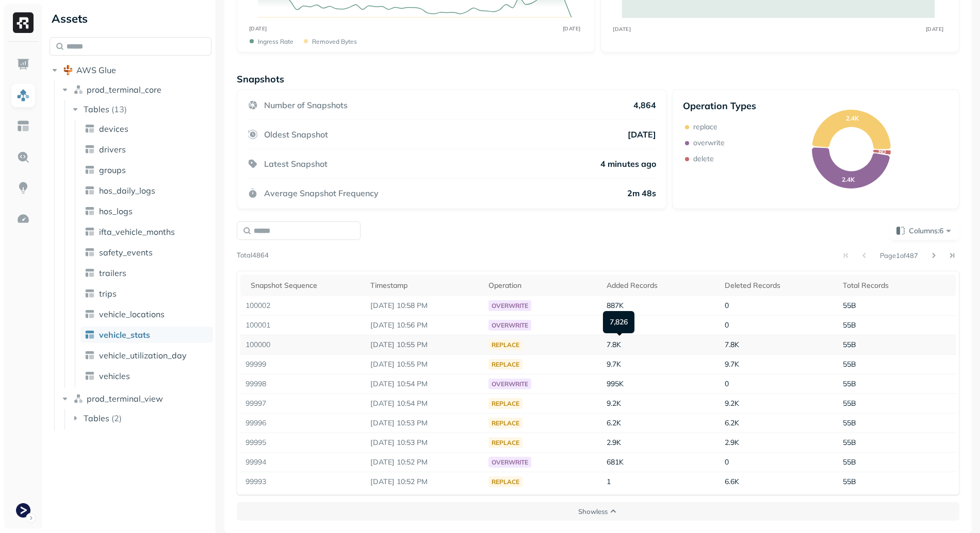 The height and width of the screenshot is (533, 980). I want to click on p: 2m 48s, so click(642, 193).